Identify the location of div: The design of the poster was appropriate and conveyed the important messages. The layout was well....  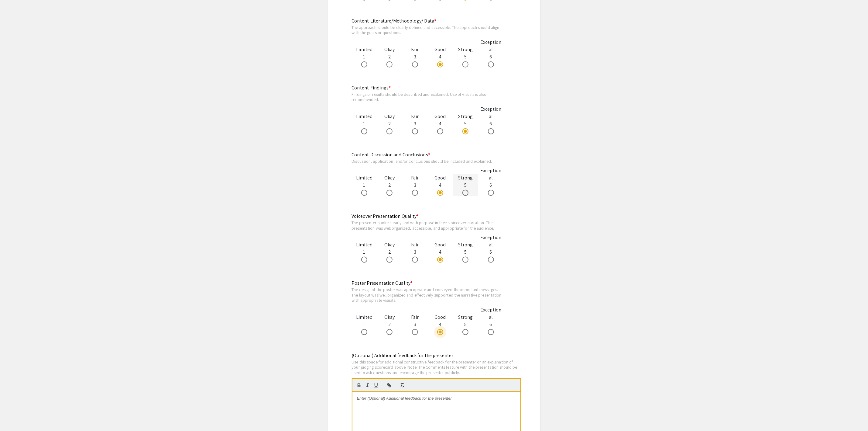
(428, 295).